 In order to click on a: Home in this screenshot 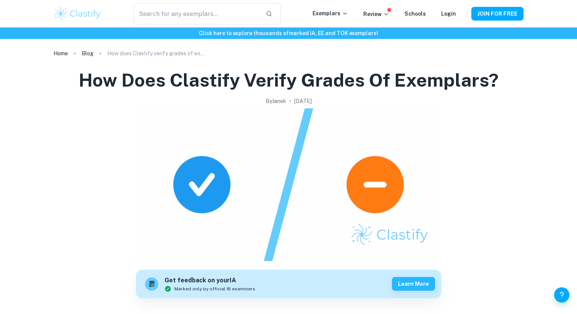, I will do `click(61, 53)`.